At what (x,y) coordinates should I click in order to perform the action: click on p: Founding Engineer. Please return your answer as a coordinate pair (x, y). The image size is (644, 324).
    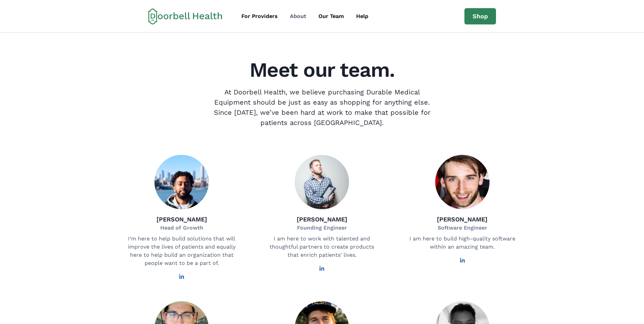
    Looking at the image, I should click on (322, 228).